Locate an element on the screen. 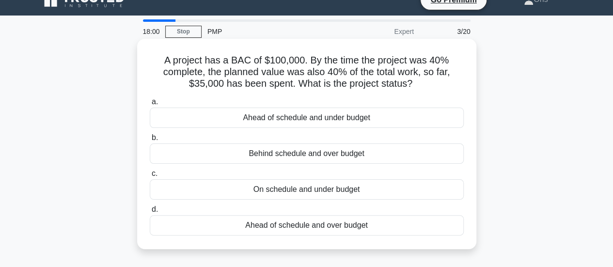 The image size is (613, 267). div: 18:00 is located at coordinates (151, 31).